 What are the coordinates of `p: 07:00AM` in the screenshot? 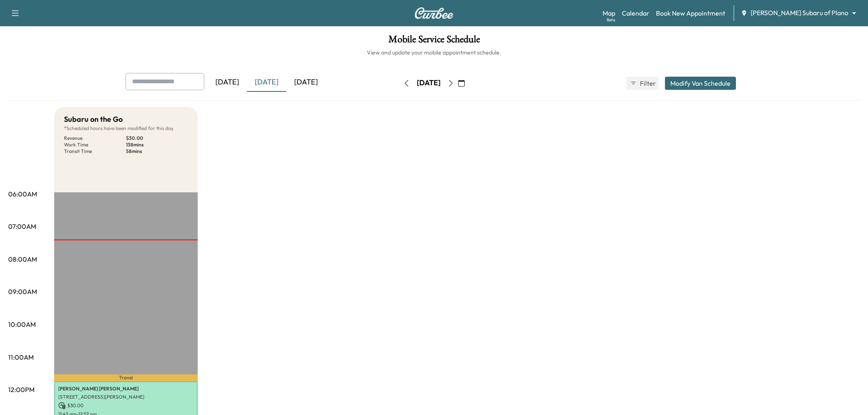 It's located at (22, 227).